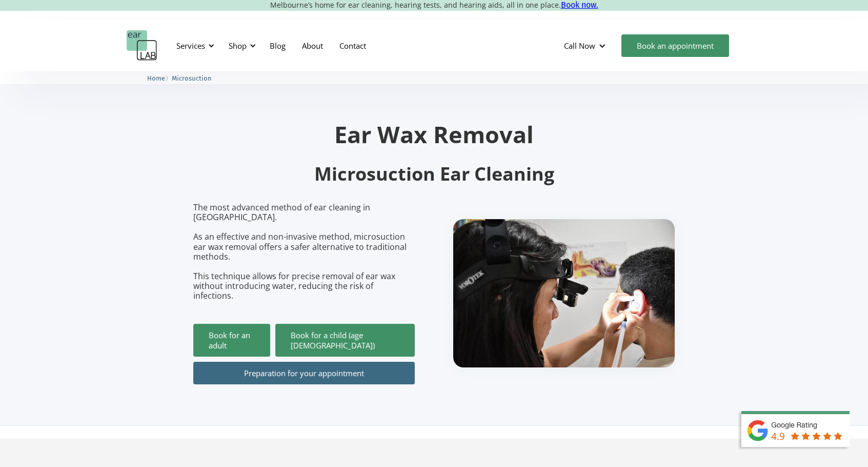 This screenshot has width=868, height=467. Describe the element at coordinates (192, 78) in the screenshot. I see `a: Microsuction` at that location.